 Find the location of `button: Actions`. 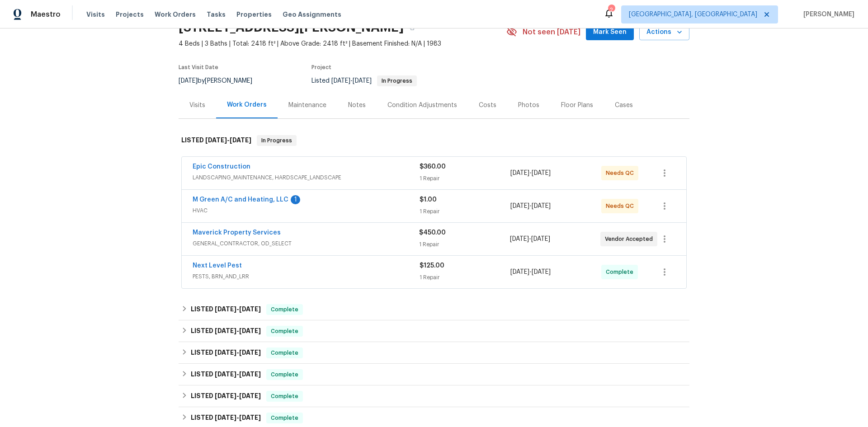

button: Actions is located at coordinates (664, 32).